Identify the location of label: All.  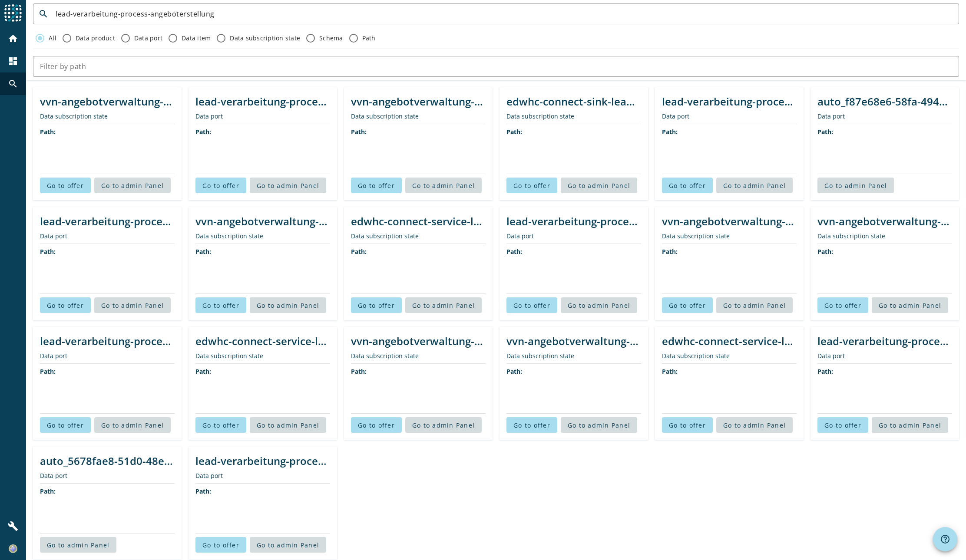
(51, 38).